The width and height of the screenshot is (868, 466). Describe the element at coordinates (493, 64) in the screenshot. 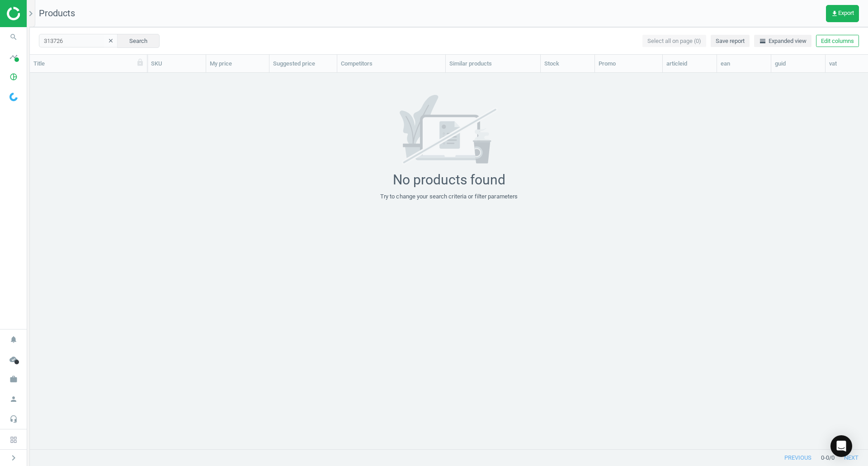

I see `div: Similar products` at that location.